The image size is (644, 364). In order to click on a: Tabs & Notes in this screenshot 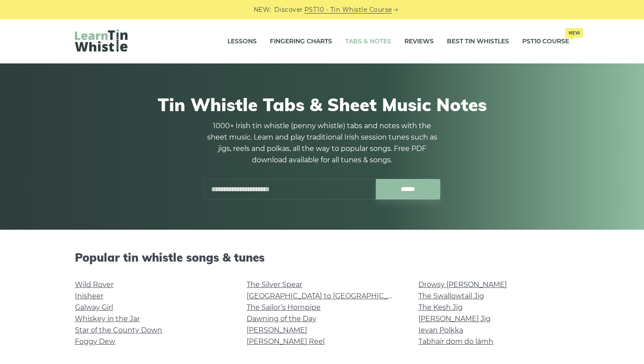, I will do `click(368, 42)`.